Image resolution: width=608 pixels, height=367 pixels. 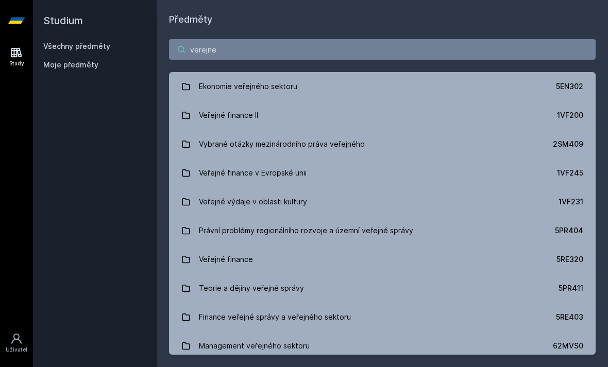 What do you see at coordinates (569, 87) in the screenshot?
I see `div: 5EN302` at bounding box center [569, 87].